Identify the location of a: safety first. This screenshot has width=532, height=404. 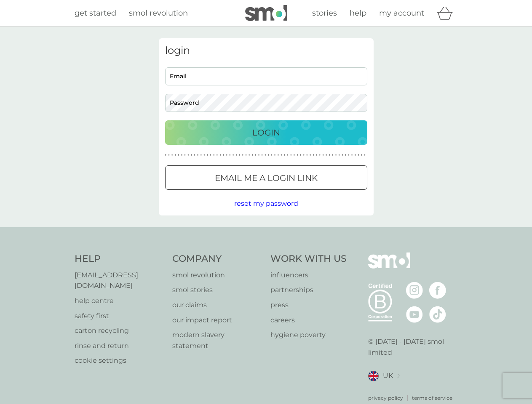
(119, 316).